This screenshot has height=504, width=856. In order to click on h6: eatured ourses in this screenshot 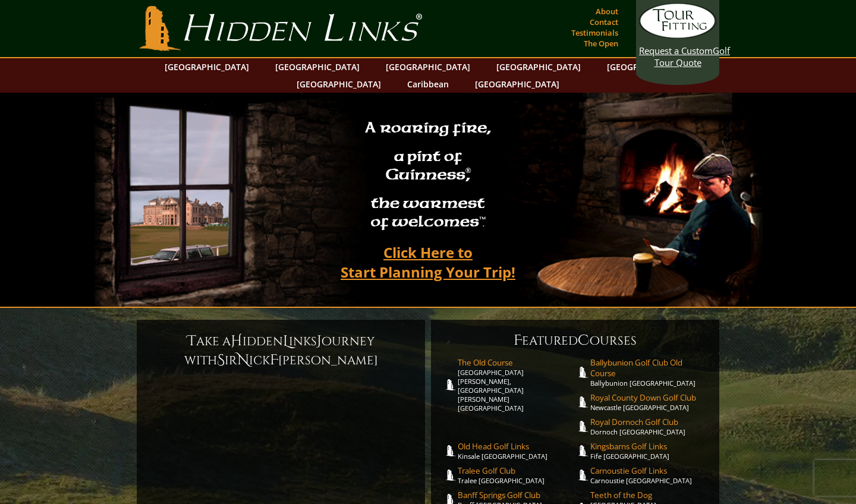, I will do `click(575, 341)`.